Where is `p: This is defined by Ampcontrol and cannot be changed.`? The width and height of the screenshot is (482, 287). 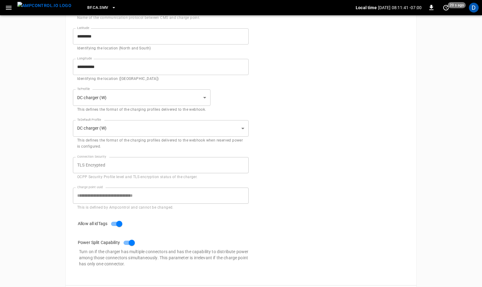 p: This is defined by Ampcontrol and cannot be changed. is located at coordinates (161, 208).